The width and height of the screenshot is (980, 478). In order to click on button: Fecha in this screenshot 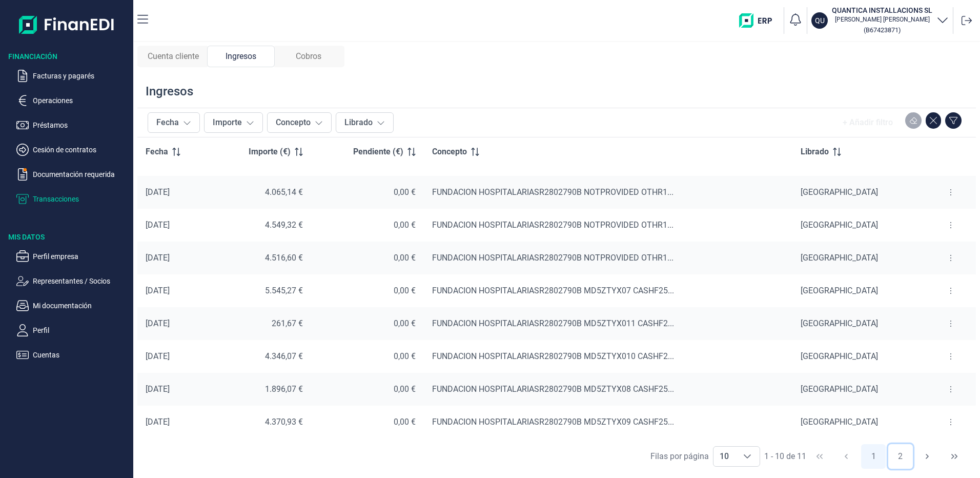, I will do `click(174, 123)`.